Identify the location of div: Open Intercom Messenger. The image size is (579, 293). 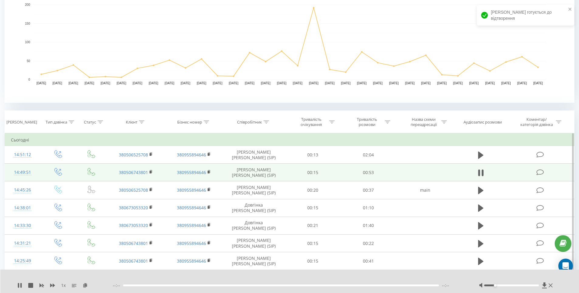
(566, 266).